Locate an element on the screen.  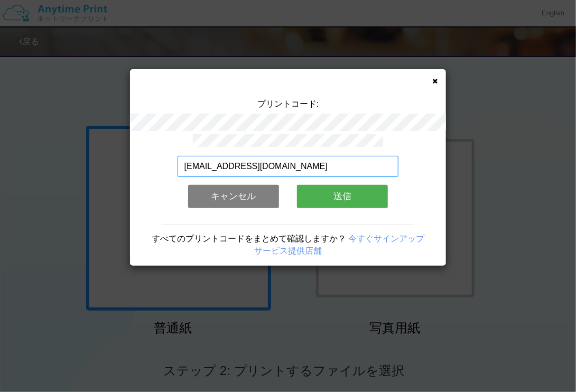
input: メールアドレス is located at coordinates (288, 166).